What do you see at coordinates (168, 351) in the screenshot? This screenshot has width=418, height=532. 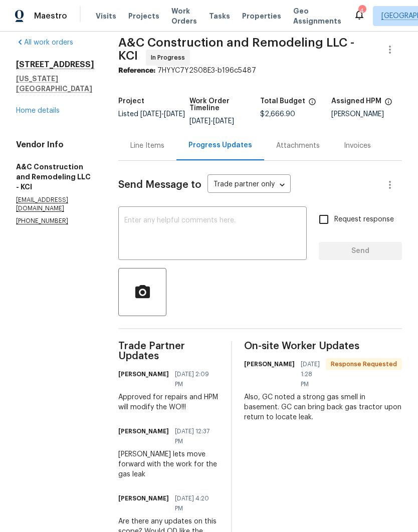 I see `span: Trade Partner Updates` at bounding box center [168, 351].